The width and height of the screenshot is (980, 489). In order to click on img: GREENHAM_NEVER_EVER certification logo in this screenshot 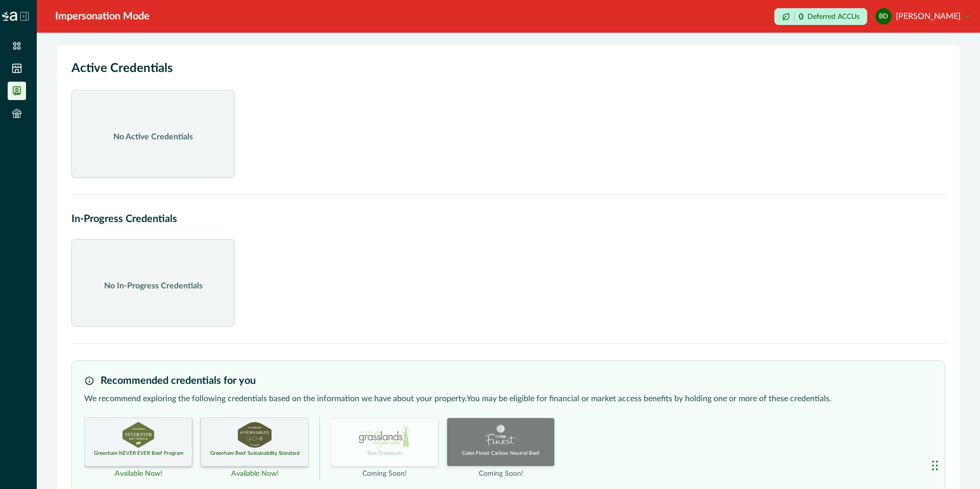, I will do `click(138, 434)`.